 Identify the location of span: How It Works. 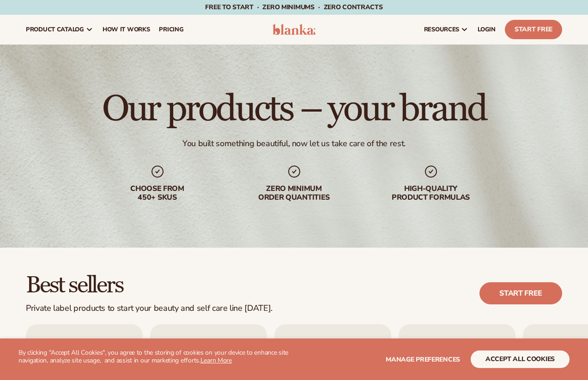
(126, 30).